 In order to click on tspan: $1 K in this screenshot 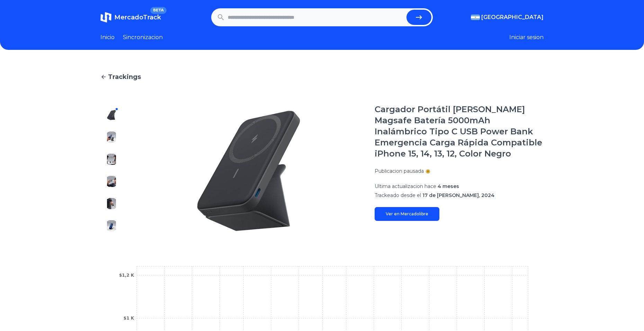, I will do `click(129, 318)`.